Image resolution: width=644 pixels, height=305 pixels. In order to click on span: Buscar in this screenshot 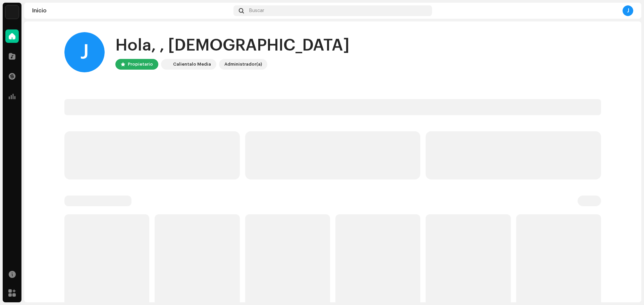, I will do `click(257, 10)`.